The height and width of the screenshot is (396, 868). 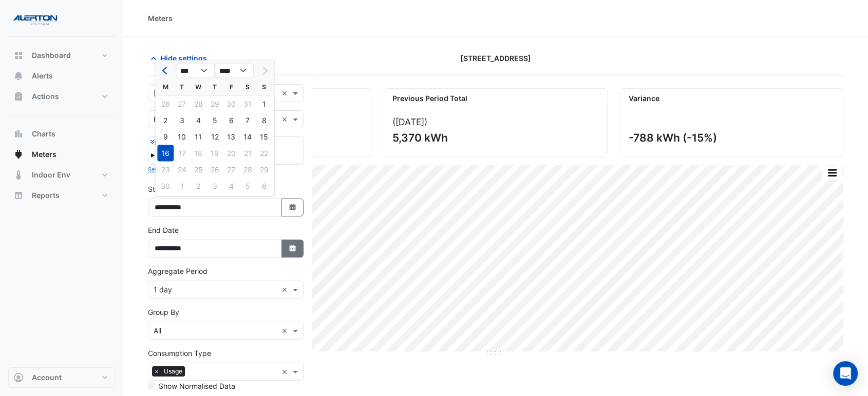 I want to click on div: Tuesday, June 10, 2025, so click(x=182, y=137).